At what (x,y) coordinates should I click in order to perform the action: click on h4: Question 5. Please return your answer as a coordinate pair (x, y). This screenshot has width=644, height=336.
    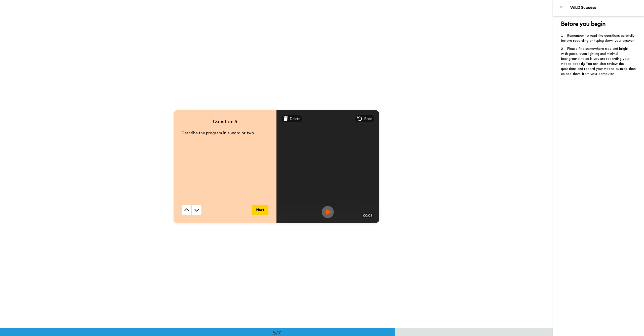
    Looking at the image, I should click on (225, 122).